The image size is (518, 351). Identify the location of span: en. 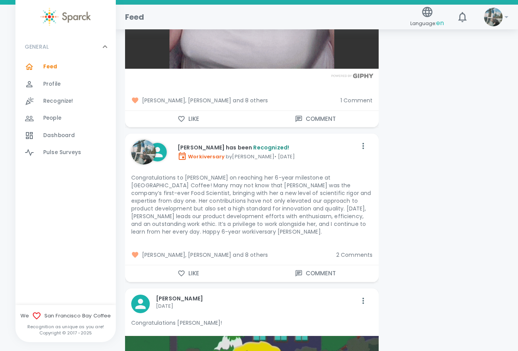
(440, 23).